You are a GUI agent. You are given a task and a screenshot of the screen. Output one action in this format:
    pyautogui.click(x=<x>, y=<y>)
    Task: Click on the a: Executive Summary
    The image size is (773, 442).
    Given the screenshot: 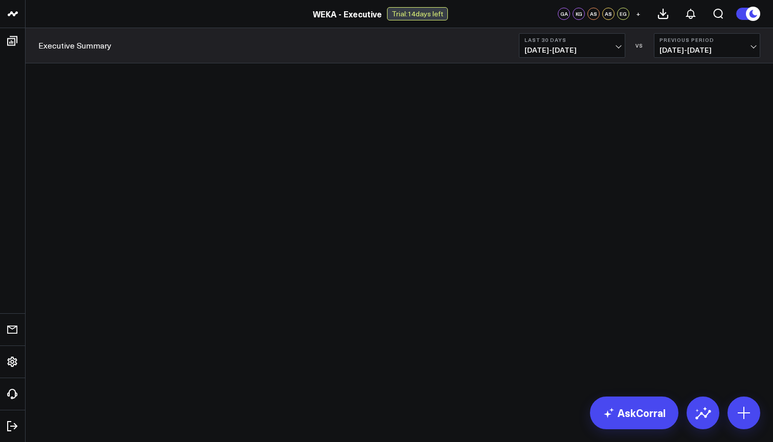 What is the action you would take?
    pyautogui.click(x=75, y=45)
    